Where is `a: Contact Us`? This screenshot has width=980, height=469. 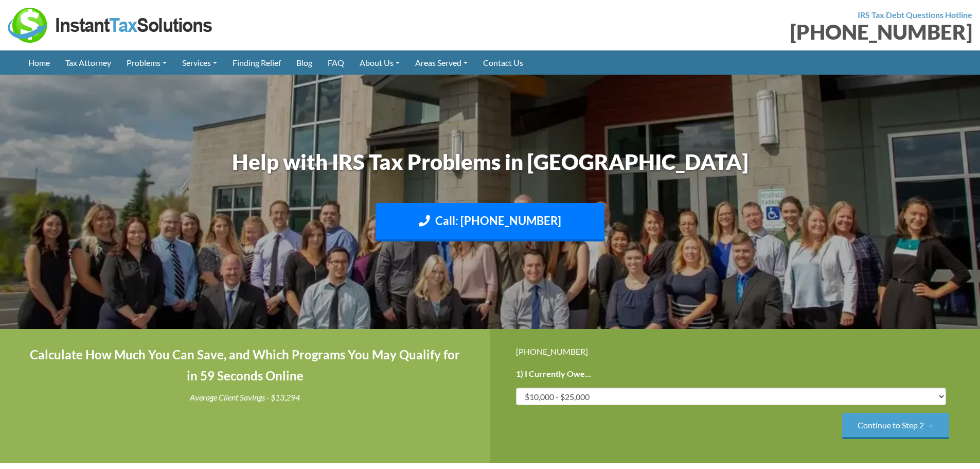
a: Contact Us is located at coordinates (504, 63).